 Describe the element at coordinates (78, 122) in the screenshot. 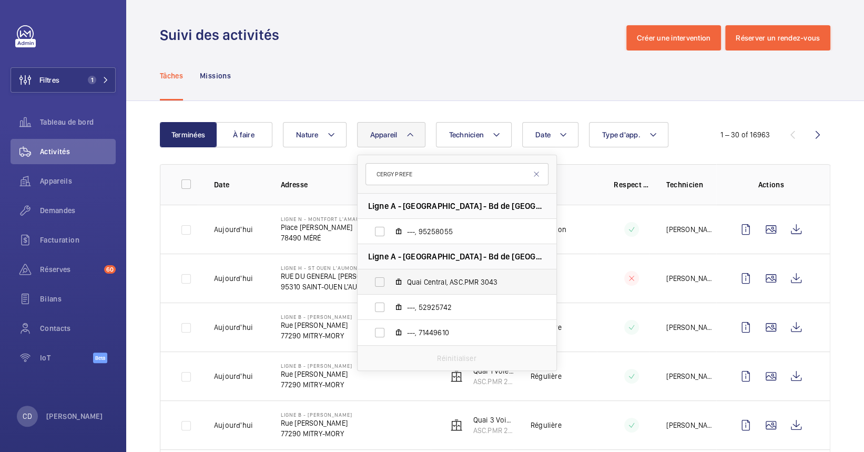

I see `span: Tableau de bord` at that location.